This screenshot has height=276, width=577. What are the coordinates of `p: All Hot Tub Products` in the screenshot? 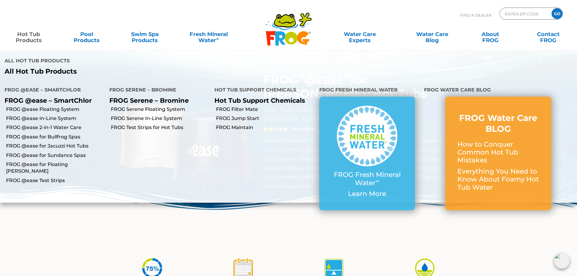 It's located at (144, 72).